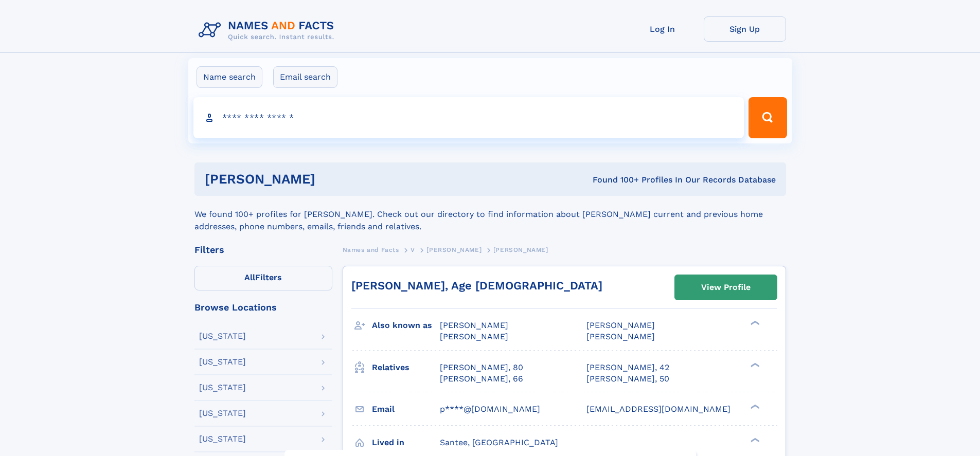  I want to click on label: Filters, so click(263, 278).